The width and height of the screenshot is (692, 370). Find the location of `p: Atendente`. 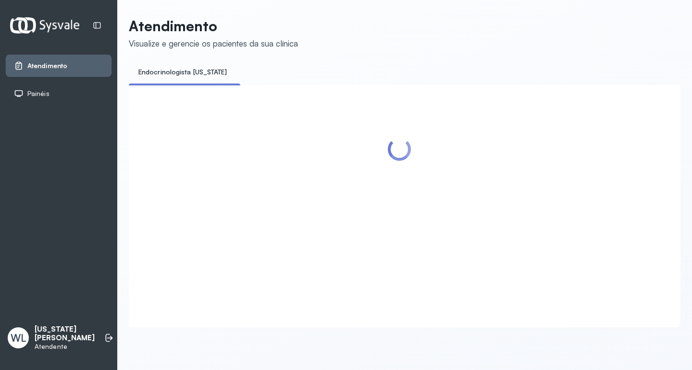

p: Atendente is located at coordinates (64, 347).